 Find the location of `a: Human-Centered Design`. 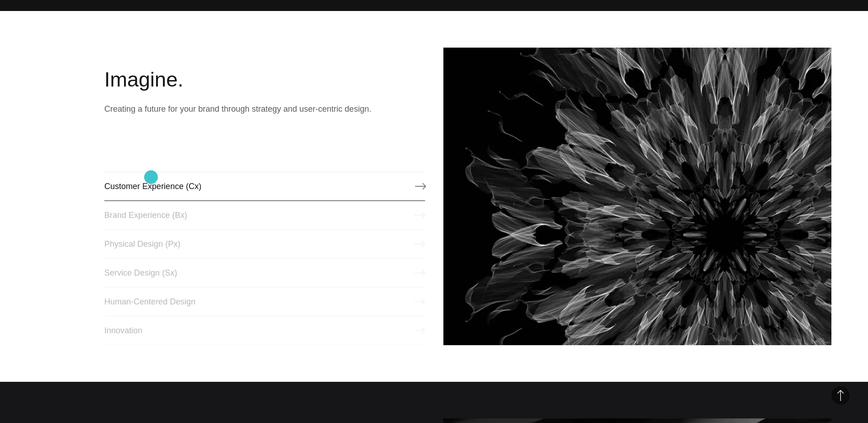

a: Human-Centered Design is located at coordinates (265, 302).